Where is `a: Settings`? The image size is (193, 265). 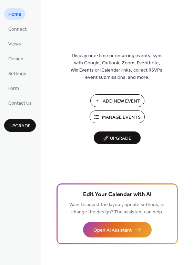 a: Settings is located at coordinates (17, 73).